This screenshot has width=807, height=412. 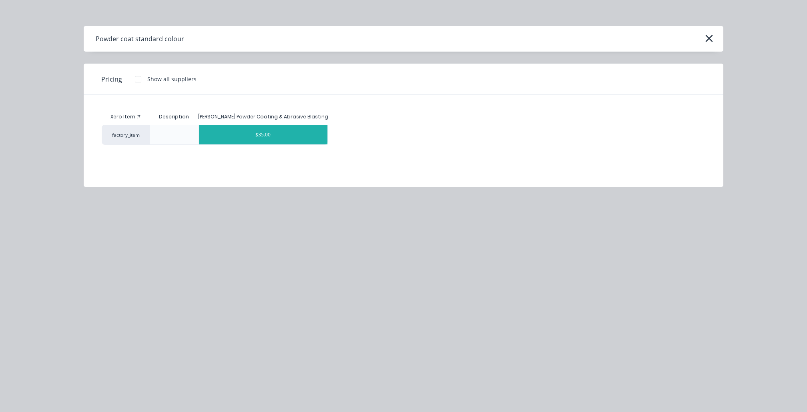 What do you see at coordinates (126, 117) in the screenshot?
I see `div: Xero Item #` at bounding box center [126, 117].